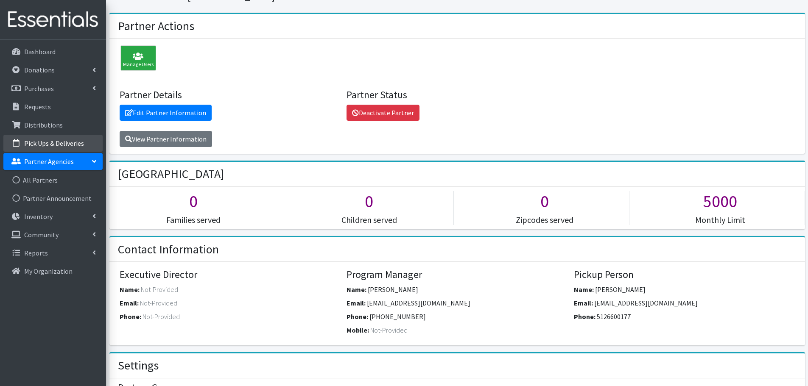 Image resolution: width=808 pixels, height=386 pixels. Describe the element at coordinates (358, 330) in the screenshot. I see `label: Mobile:` at that location.